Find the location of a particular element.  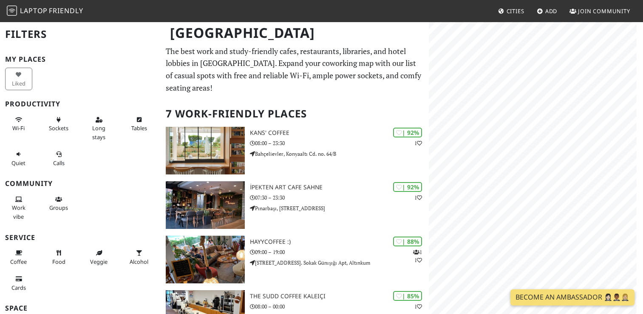

a: LaptopFriendly LaptopFriendly is located at coordinates (45, 11).